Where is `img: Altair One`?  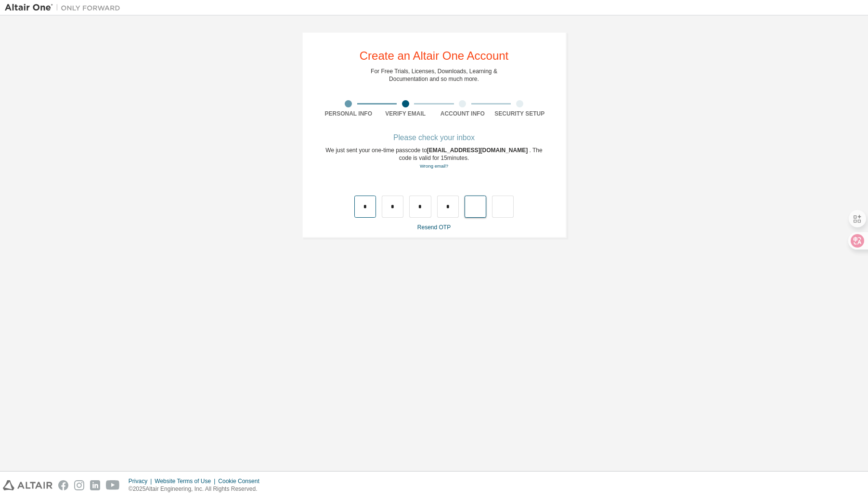
img: Altair One is located at coordinates (65, 8).